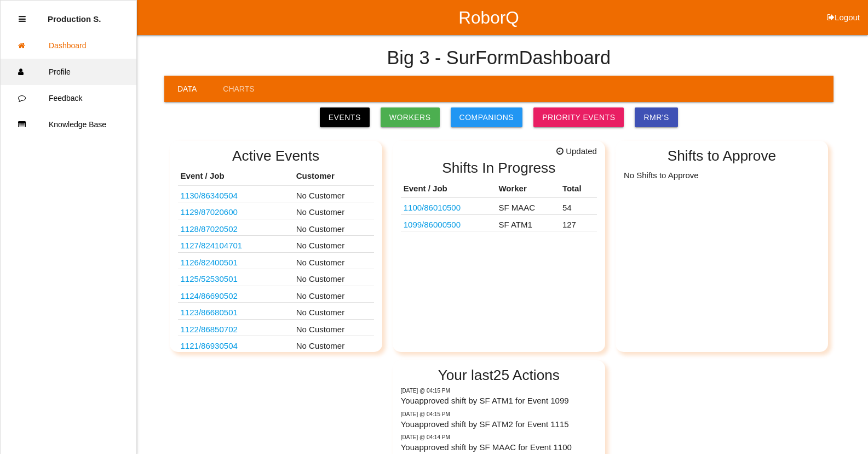  Describe the element at coordinates (22, 20) in the screenshot. I see `div: Close` at that location.